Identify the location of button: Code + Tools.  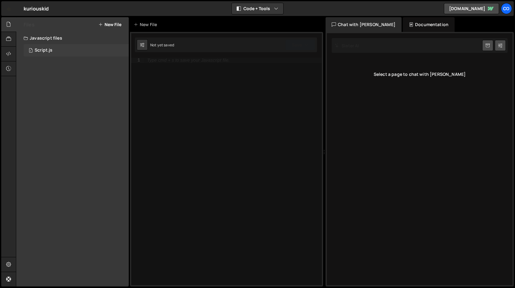
(258, 9).